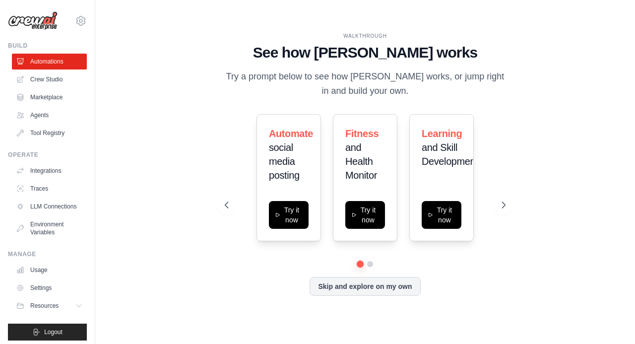  I want to click on button: Skip and explore on my own, so click(365, 286).